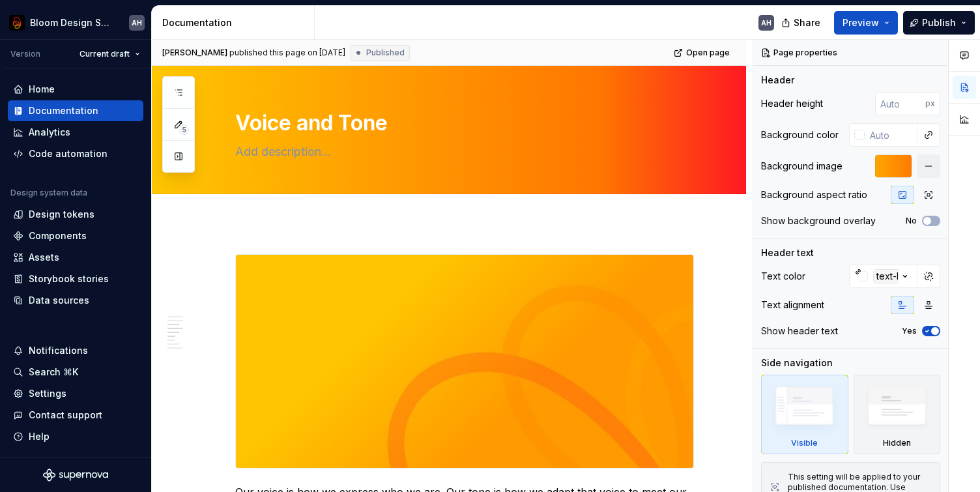 This screenshot has width=980, height=492. I want to click on button: Contact support, so click(75, 415).